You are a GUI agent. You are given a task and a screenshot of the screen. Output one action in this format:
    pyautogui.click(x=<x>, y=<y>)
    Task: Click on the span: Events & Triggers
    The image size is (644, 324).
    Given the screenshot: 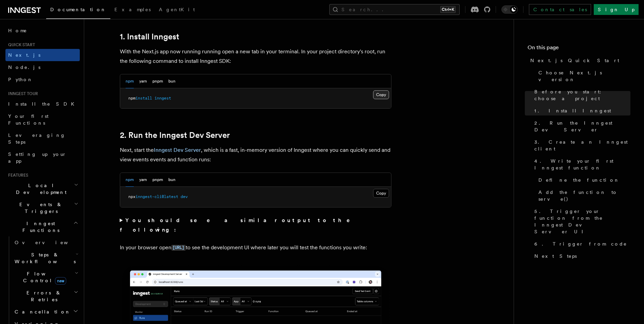 What is the action you would take?
    pyautogui.click(x=40, y=208)
    